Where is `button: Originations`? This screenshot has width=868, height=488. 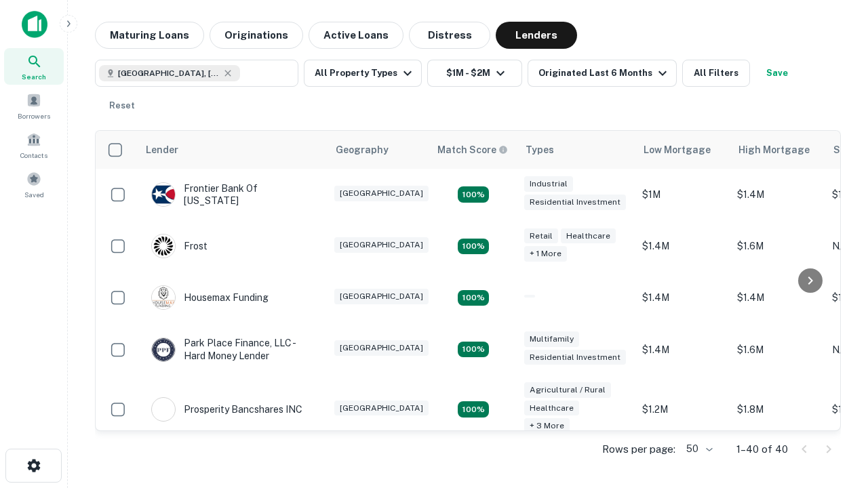
button: Originations is located at coordinates (257, 35).